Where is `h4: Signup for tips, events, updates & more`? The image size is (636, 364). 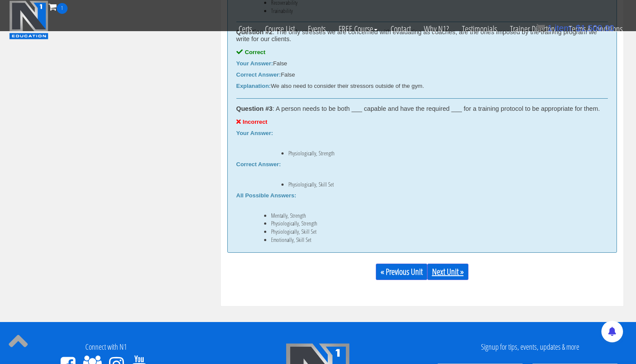
h4: Signup for tips, events, updates & more is located at coordinates (530, 347).